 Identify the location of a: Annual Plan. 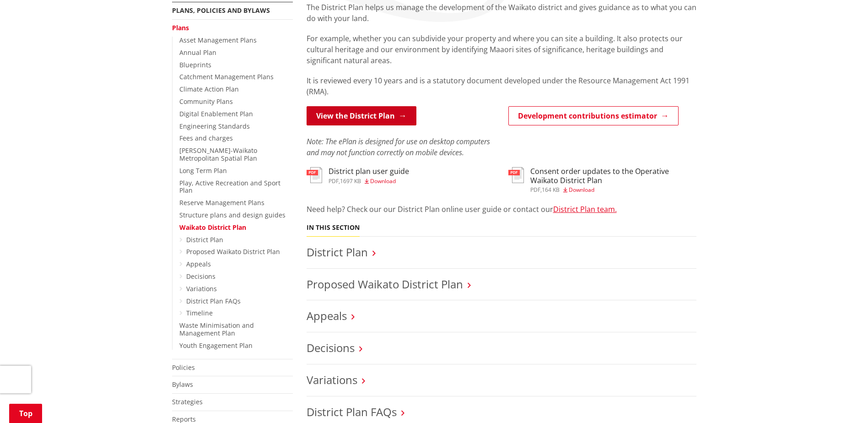
(198, 52).